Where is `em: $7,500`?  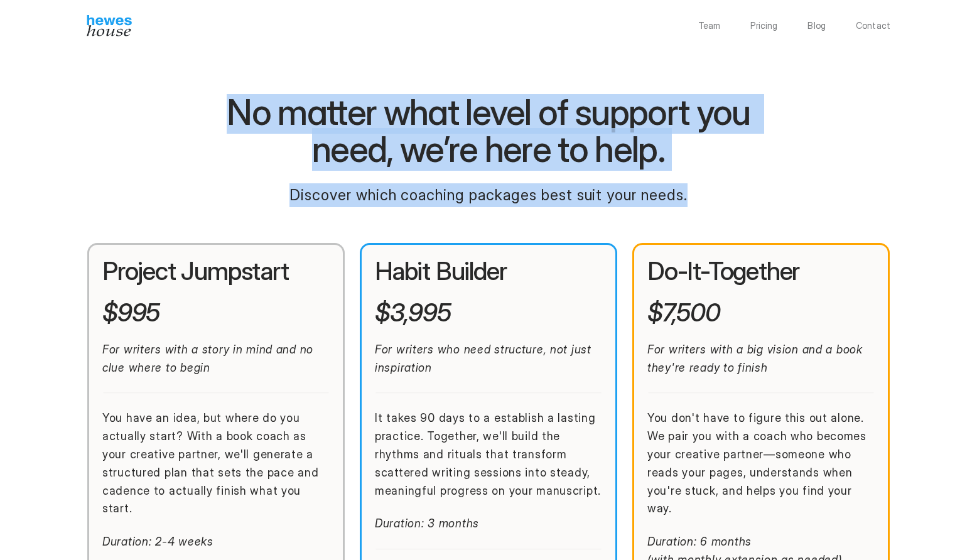
em: $7,500 is located at coordinates (684, 312).